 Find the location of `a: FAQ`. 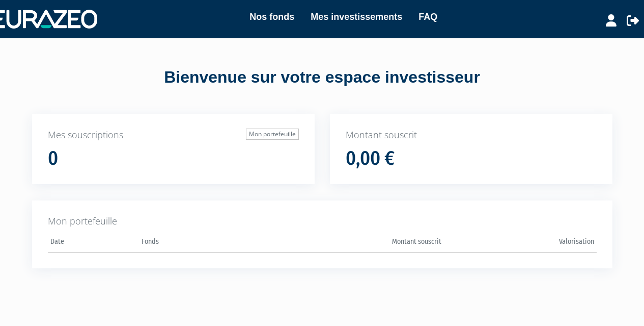

a: FAQ is located at coordinates (427, 17).